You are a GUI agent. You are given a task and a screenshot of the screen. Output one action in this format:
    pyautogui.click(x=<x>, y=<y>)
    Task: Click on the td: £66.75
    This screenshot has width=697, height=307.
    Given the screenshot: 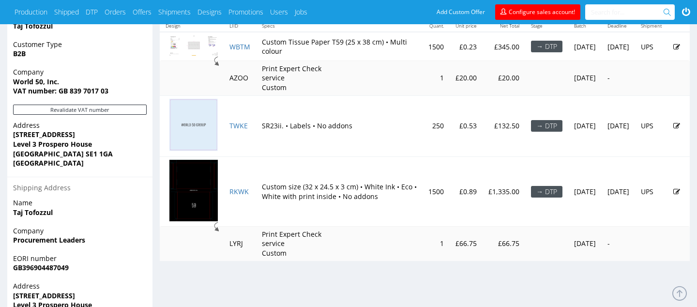 What is the action you would take?
    pyautogui.click(x=466, y=244)
    